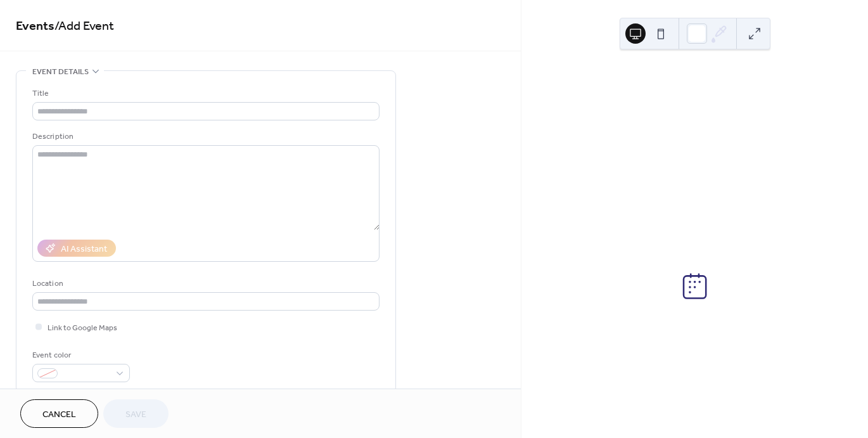  Describe the element at coordinates (60, 71) in the screenshot. I see `span: Event details` at that location.